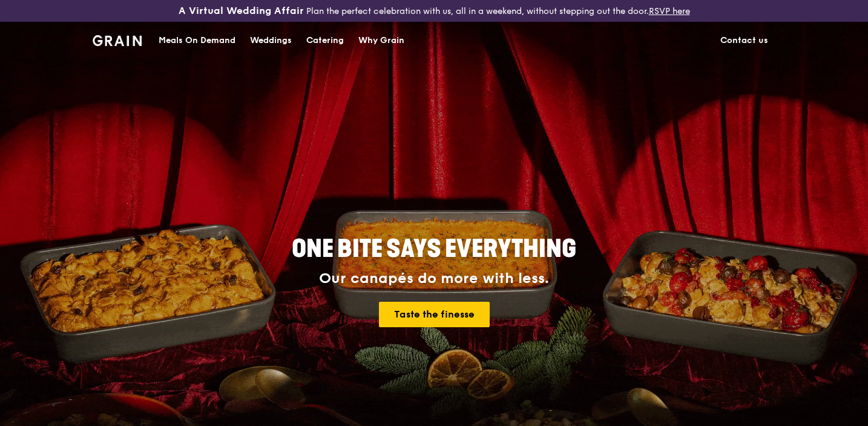  What do you see at coordinates (325, 41) in the screenshot?
I see `div: Catering` at bounding box center [325, 41].